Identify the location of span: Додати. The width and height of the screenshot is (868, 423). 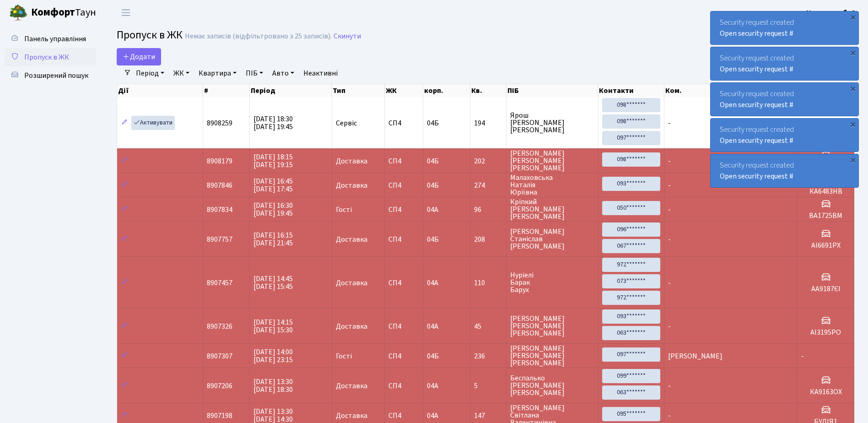
(139, 57).